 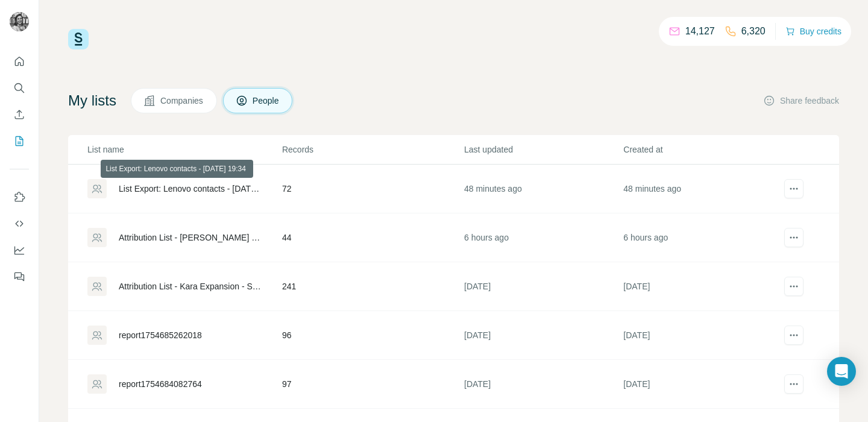 I want to click on div: Open Intercom Messenger, so click(x=841, y=372).